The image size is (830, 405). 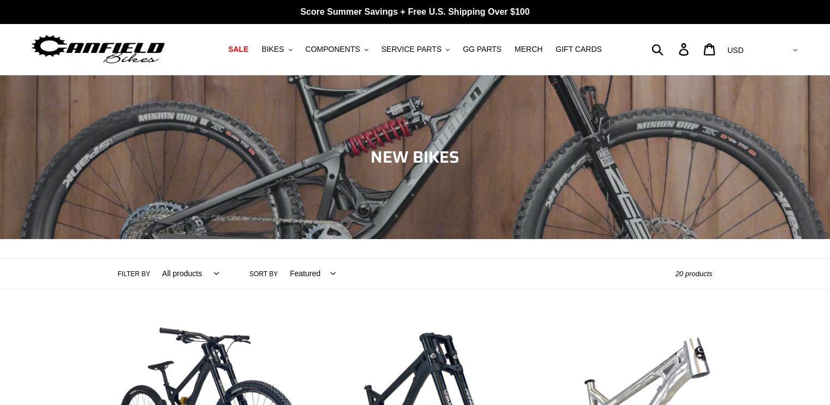 I want to click on img: Canfield Bikes, so click(x=98, y=49).